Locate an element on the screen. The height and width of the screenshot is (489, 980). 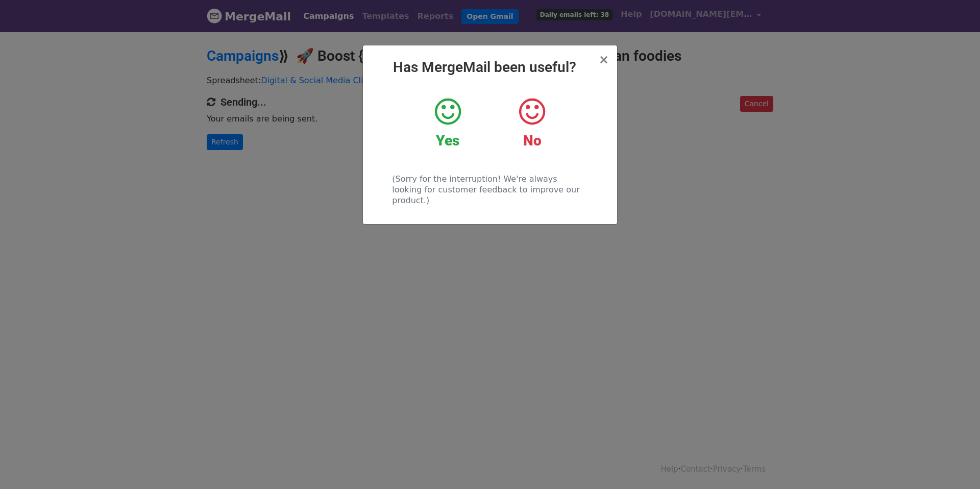
strong: No is located at coordinates (532, 140).